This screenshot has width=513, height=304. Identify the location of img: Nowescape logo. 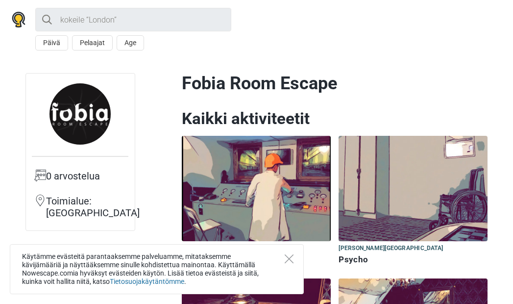
(19, 20).